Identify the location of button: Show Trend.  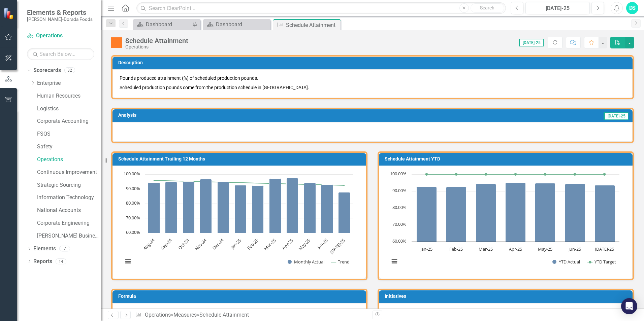
(340, 262).